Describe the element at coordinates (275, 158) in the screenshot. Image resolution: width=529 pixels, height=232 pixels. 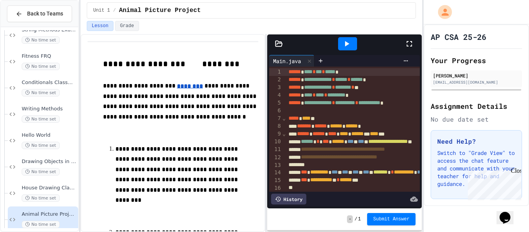
I see `div: 12` at that location.